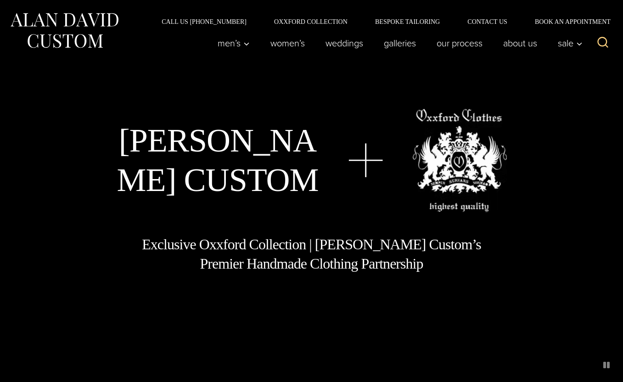 The image size is (623, 382). I want to click on button: pause animated background image, so click(606, 365).